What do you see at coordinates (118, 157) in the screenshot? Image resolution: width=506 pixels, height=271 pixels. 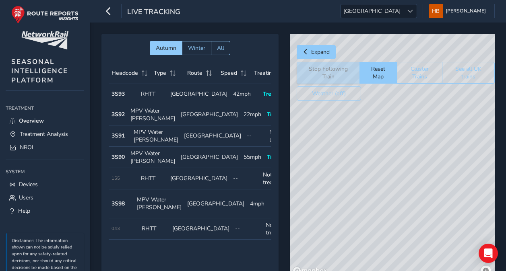 I see `strong: 3S90` at bounding box center [118, 157].